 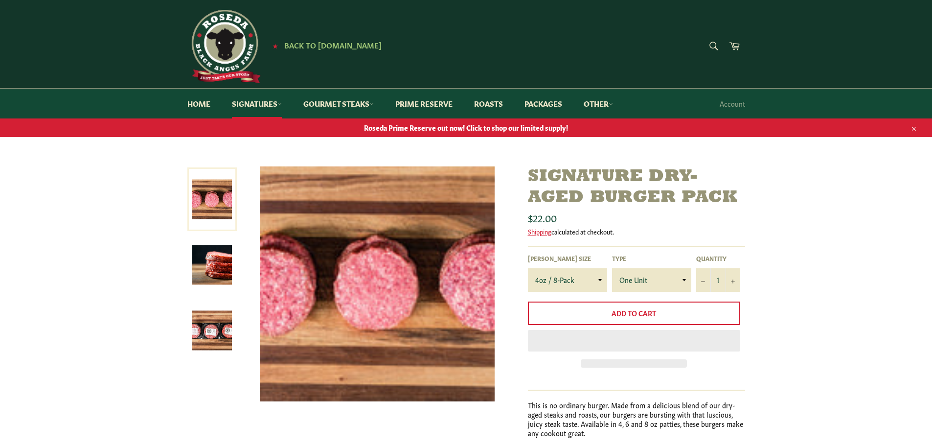 I want to click on div: calculated at checkout., so click(x=636, y=231).